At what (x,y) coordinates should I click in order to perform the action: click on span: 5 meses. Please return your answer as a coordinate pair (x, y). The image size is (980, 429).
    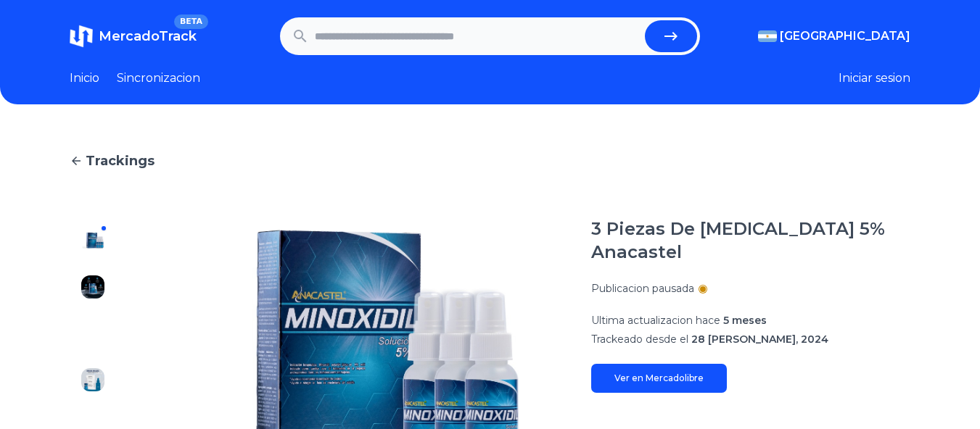
    Looking at the image, I should click on (745, 321).